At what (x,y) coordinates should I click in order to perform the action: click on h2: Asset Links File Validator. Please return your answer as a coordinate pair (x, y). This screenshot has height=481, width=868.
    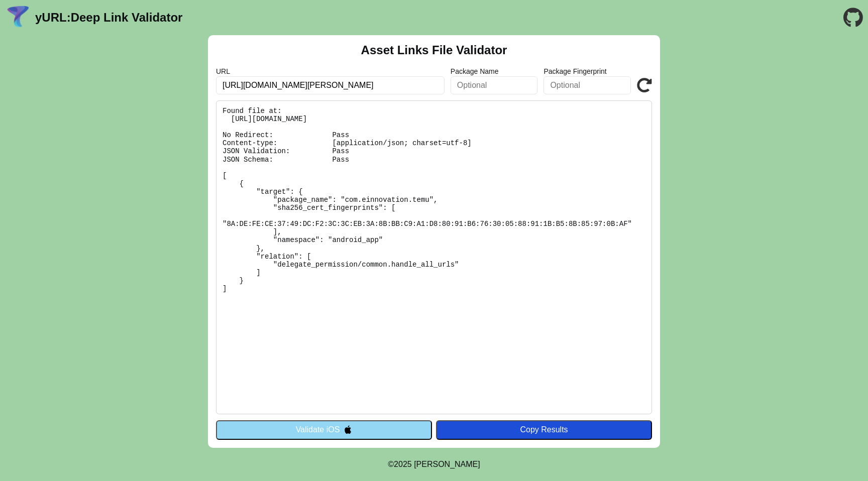
    Looking at the image, I should click on (434, 51).